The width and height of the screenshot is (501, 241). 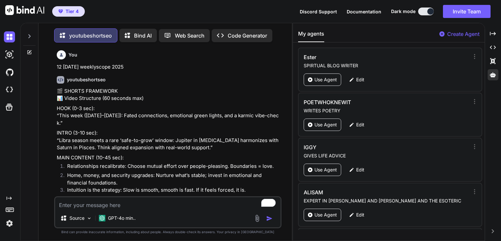 What do you see at coordinates (68, 11) in the screenshot?
I see `button: premiumTier 4` at bounding box center [68, 11].